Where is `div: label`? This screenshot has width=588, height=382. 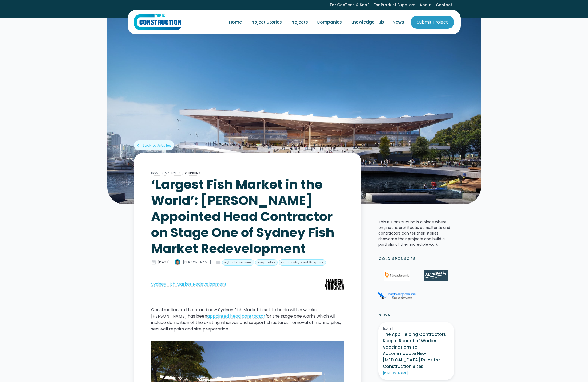
div: label is located at coordinates (219, 262).